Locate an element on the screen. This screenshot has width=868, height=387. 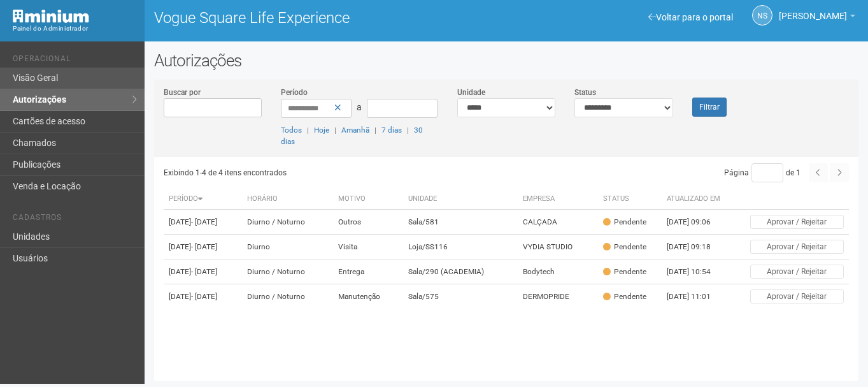
th: Período is located at coordinates (202, 198).